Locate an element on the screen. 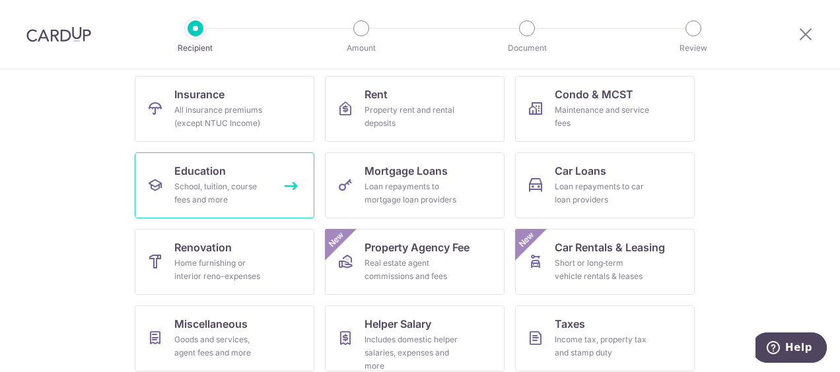 This screenshot has width=840, height=372. div: Short or long‑term vehicle rentals & leases is located at coordinates (602, 270).